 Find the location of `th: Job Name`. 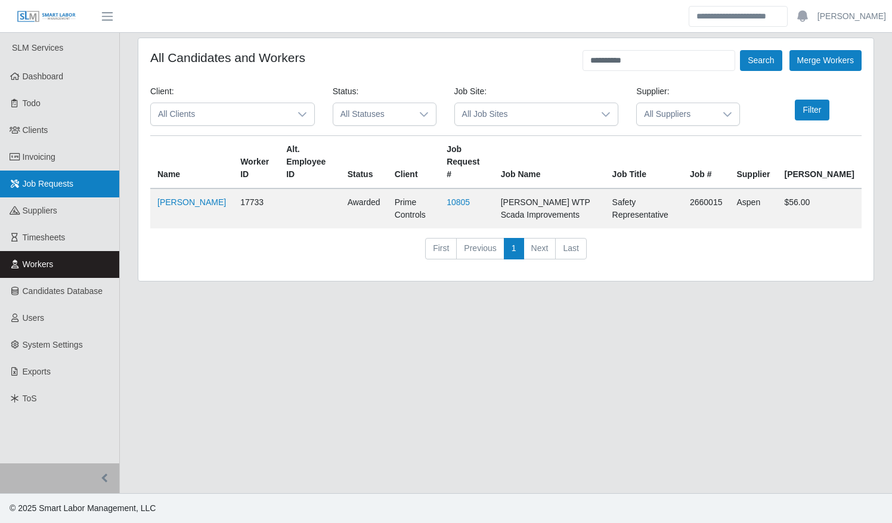

th: Job Name is located at coordinates (549, 162).